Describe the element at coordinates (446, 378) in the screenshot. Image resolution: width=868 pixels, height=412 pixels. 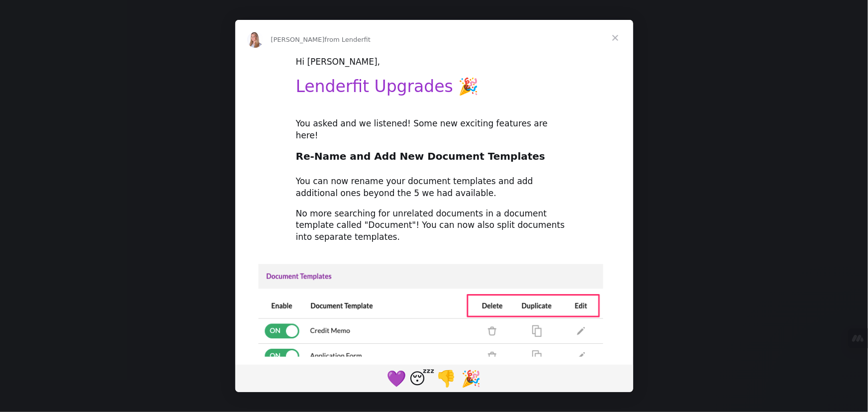
I see `span: 1 reaction` at that location.